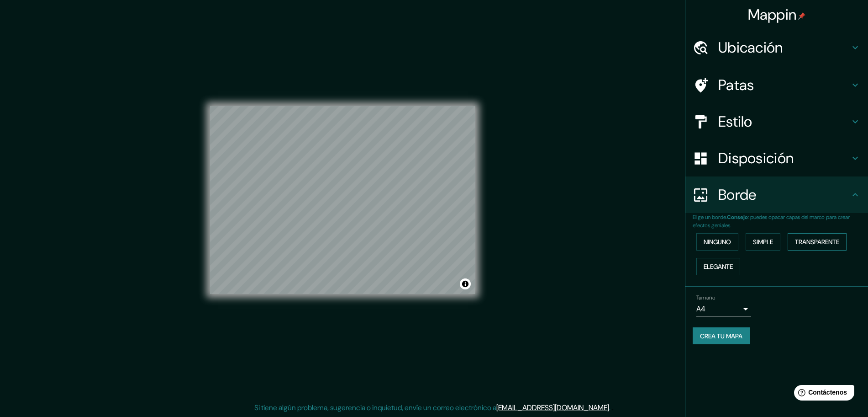 This screenshot has height=417, width=868. I want to click on font: Si tiene algún problema, sugerencia o inquietud, envíe un correo electrónico a, so click(375, 407).